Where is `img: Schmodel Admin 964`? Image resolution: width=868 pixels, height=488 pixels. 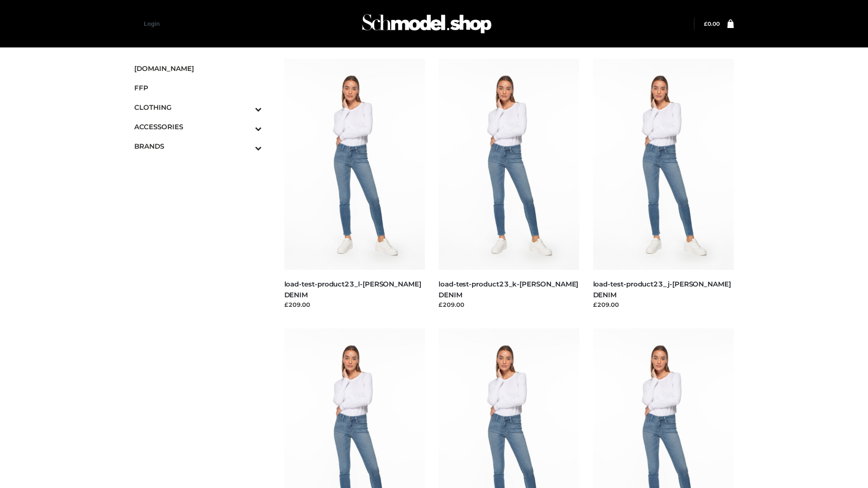
img: Schmodel Admin 964 is located at coordinates (427, 24).